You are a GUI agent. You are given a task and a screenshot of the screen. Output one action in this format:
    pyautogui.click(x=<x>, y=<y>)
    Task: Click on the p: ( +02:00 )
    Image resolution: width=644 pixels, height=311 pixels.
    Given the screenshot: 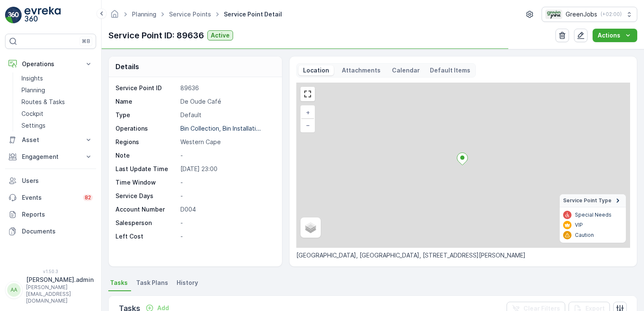 What is the action you would take?
    pyautogui.click(x=611, y=14)
    